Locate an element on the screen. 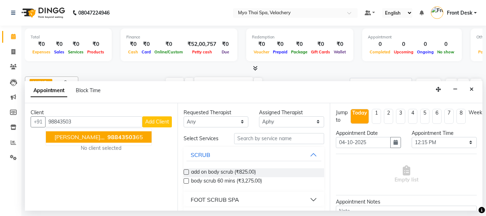 This screenshot has height=216, width=486. span: Front Desk is located at coordinates (460, 13).